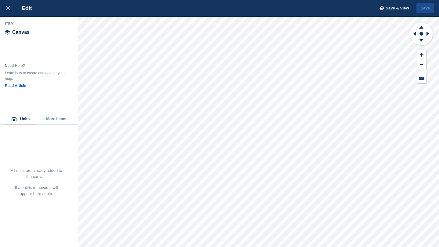 This screenshot has height=247, width=439. I want to click on button: Save, so click(425, 8).